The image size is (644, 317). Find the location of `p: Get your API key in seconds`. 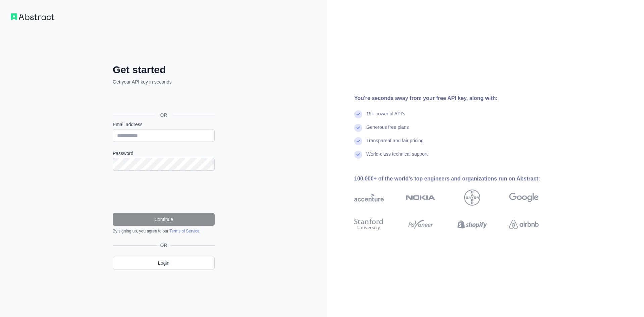

p: Get your API key in seconds is located at coordinates (164, 82).